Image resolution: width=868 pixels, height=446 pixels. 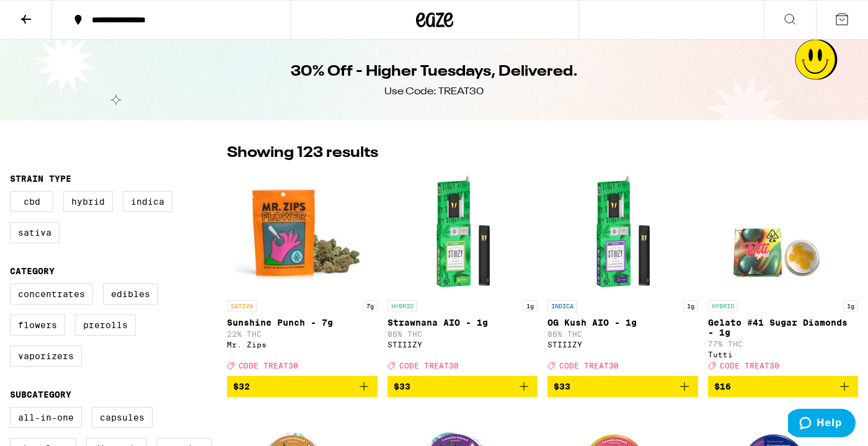 I want to click on p: 22% THC, so click(x=302, y=334).